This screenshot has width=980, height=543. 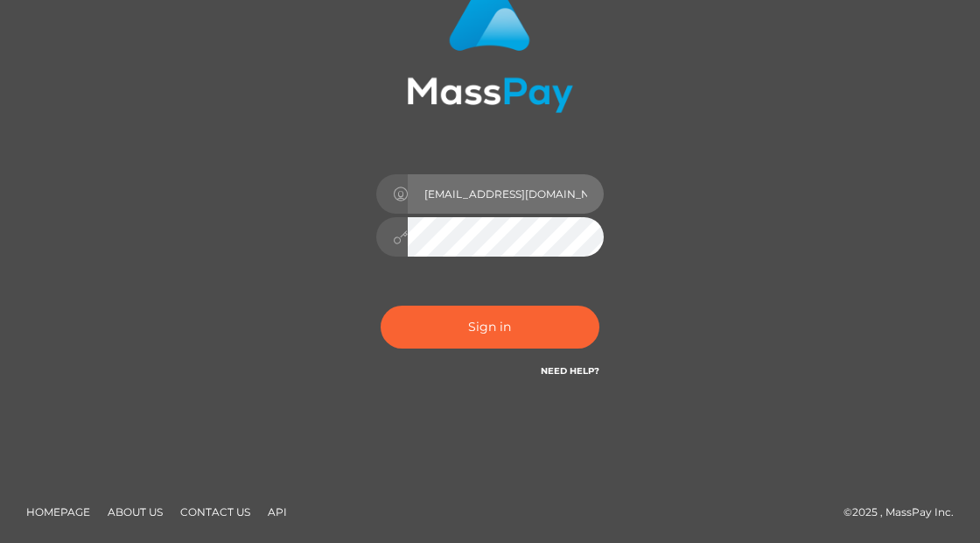 I want to click on a: About Us, so click(x=135, y=511).